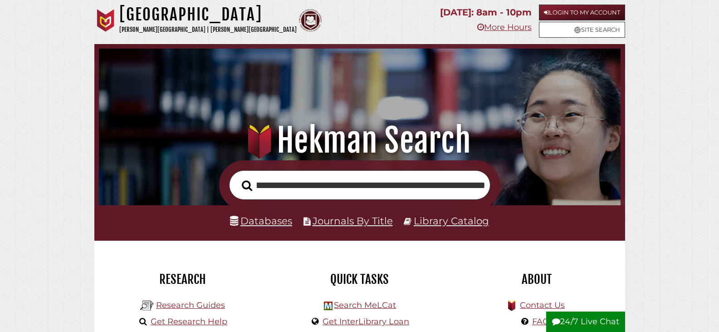 This screenshot has height=332, width=719. Describe the element at coordinates (247, 186) in the screenshot. I see `button: Search` at that location.